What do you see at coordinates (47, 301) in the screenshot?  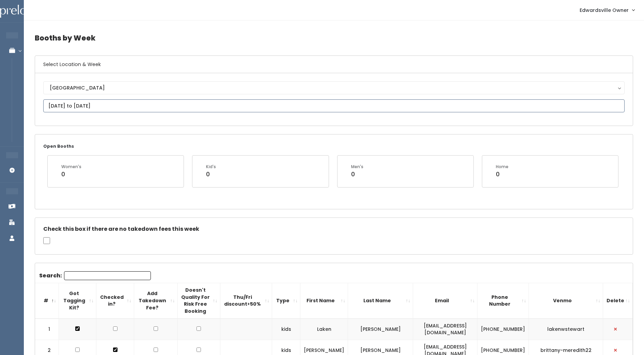 I see `th: #: activate to sort column descending` at bounding box center [47, 301].